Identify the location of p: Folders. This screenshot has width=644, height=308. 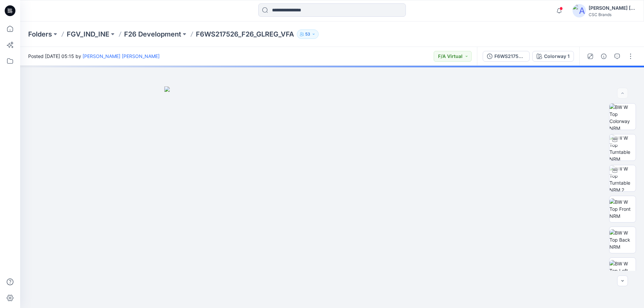
(40, 34).